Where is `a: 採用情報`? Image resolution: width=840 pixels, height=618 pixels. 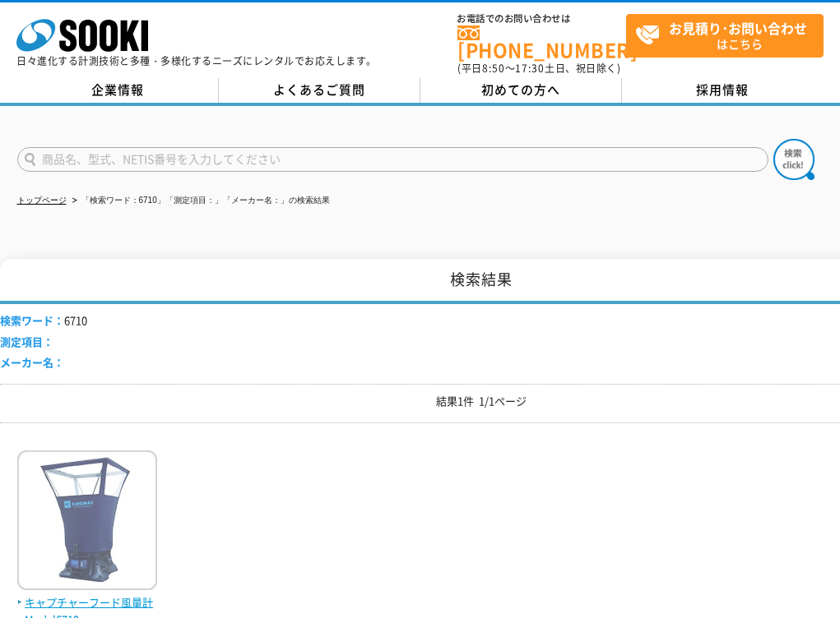 a: 採用情報 is located at coordinates (722, 90).